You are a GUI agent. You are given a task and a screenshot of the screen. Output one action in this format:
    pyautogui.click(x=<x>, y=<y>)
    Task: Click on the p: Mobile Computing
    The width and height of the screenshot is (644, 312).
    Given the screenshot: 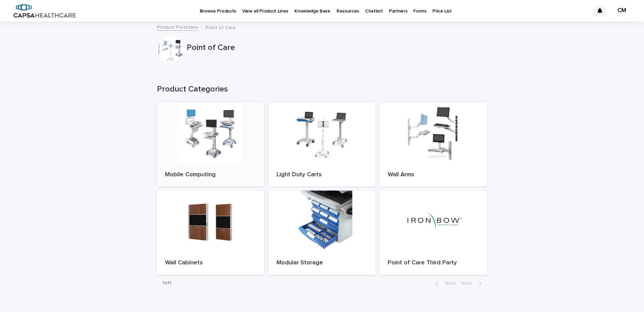 What is the action you would take?
    pyautogui.click(x=211, y=174)
    